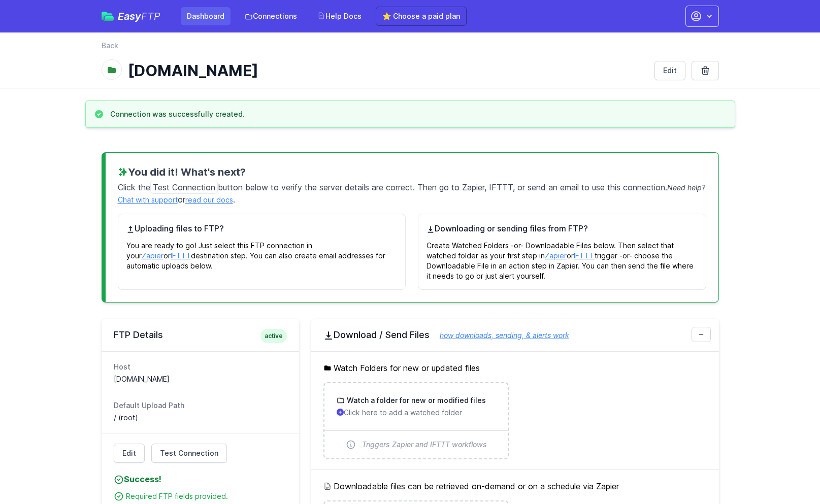  What do you see at coordinates (271, 16) in the screenshot?
I see `a: Connections` at bounding box center [271, 16].